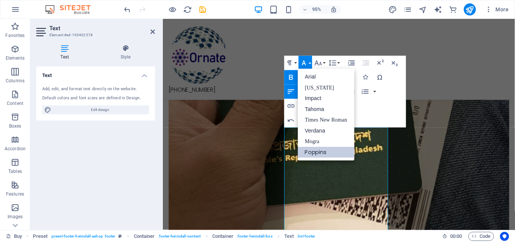 This screenshot has width=515, height=242. Describe the element at coordinates (291, 77) in the screenshot. I see `button: Bold (Ctrl+B)` at that location.